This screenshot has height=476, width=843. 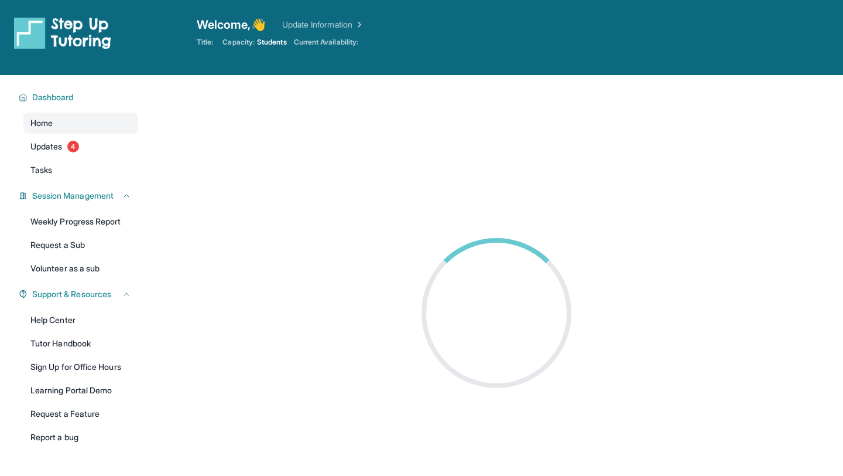 I want to click on span: Support & Resources, so click(x=71, y=294).